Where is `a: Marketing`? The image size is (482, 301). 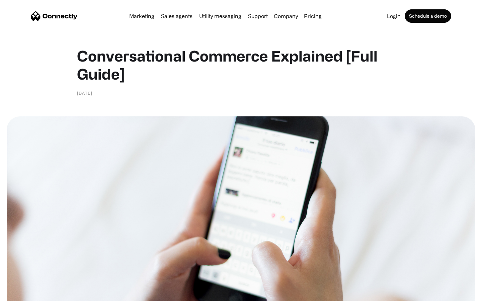
a: Marketing is located at coordinates (142, 16).